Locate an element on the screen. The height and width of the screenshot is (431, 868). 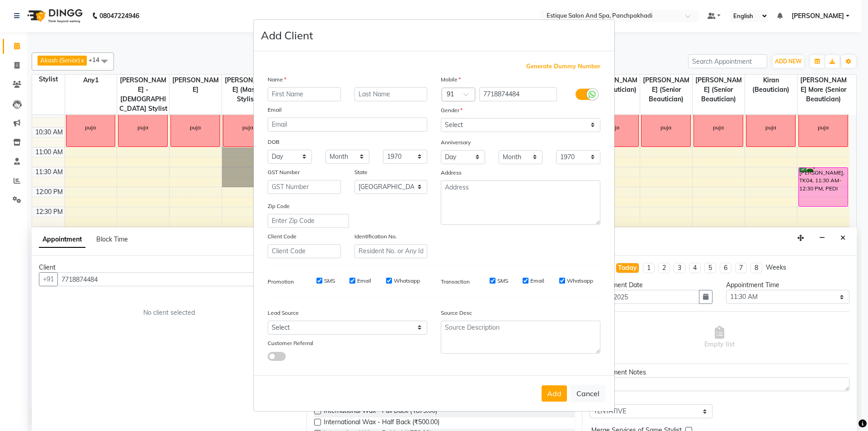
label: Address is located at coordinates (452, 172).